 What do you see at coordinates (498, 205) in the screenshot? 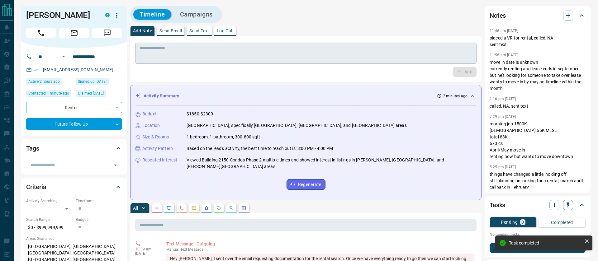
I see `h2: Tasks` at bounding box center [498, 205].